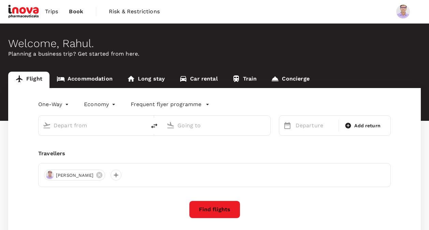 The height and width of the screenshot is (230, 429). What do you see at coordinates (215, 210) in the screenshot?
I see `button: Find flights` at bounding box center [215, 210].